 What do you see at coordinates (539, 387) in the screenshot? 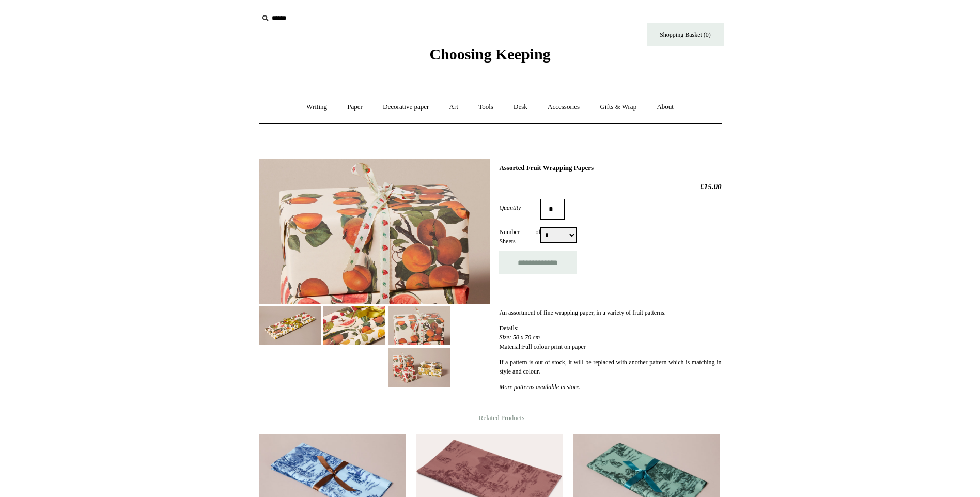
I see `em: More patterns available in store.` at bounding box center [539, 387].